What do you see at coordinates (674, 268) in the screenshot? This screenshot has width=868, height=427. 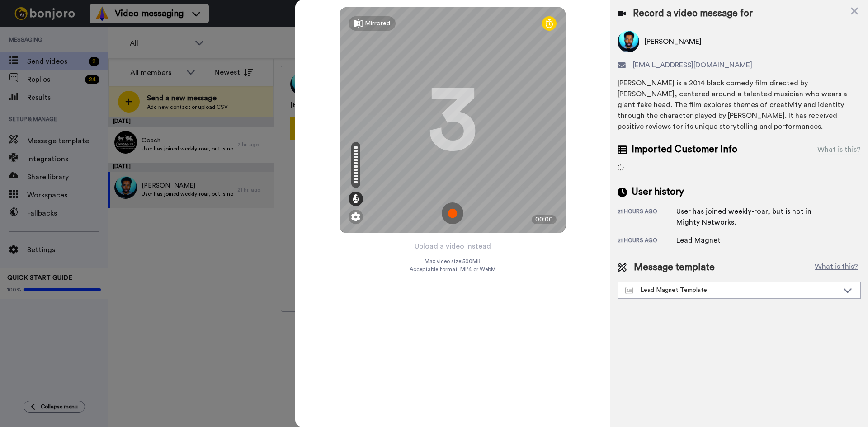 I see `span: Message template` at bounding box center [674, 268].